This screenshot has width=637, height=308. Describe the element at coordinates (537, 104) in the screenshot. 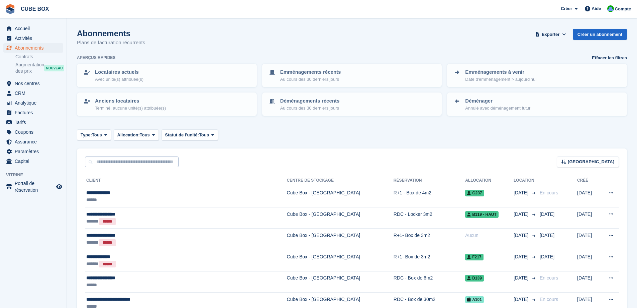

I see `a: Déménager Annulé avec déménagement futur` at that location.